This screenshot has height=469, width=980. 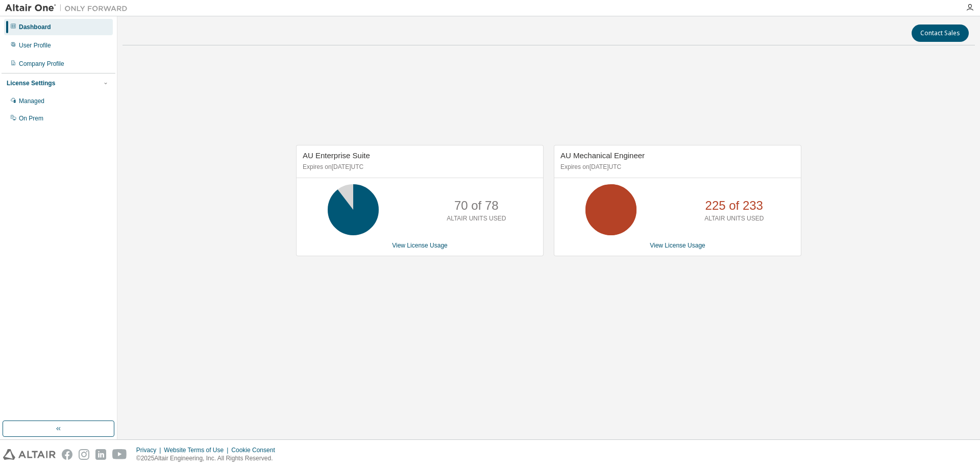 I want to click on img: facebook.svg, so click(x=67, y=454).